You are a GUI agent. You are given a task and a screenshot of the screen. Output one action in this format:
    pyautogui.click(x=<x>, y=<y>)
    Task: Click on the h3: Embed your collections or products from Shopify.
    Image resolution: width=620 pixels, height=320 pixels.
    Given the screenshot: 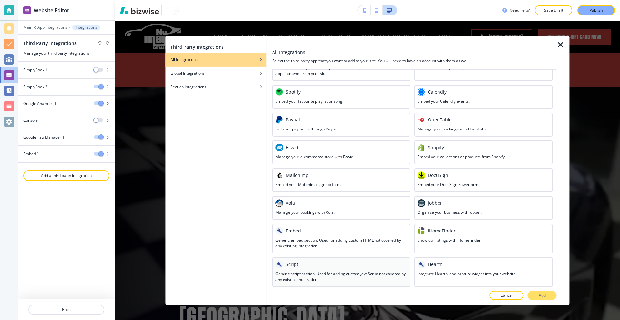 What is the action you would take?
    pyautogui.click(x=461, y=157)
    